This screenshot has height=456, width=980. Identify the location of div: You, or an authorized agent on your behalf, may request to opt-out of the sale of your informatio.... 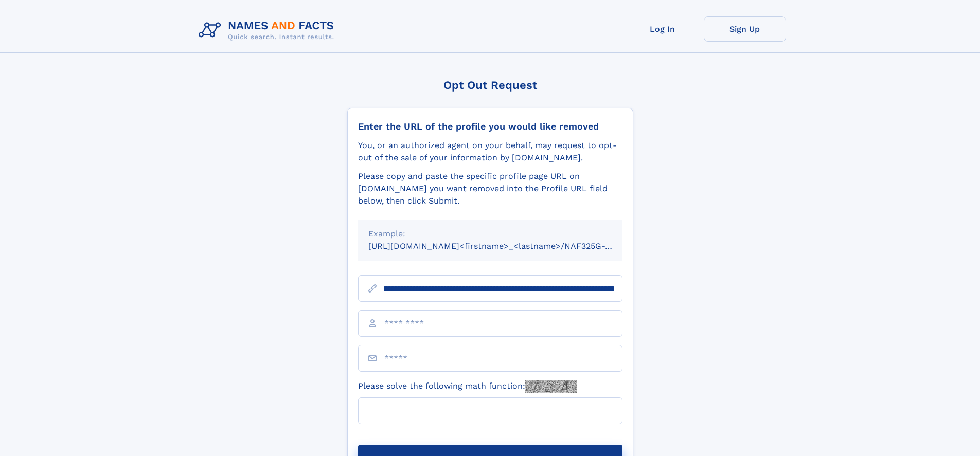
(490, 151).